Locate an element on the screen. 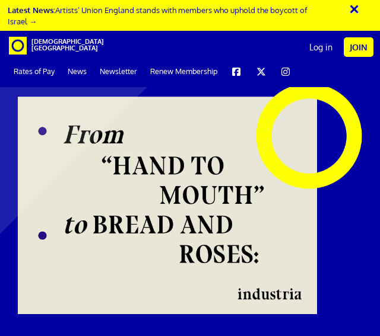 This screenshot has height=336, width=380. a: Latest News:Artists’ Union England stands with members who uphold the boycott of Israel → is located at coordinates (157, 15).